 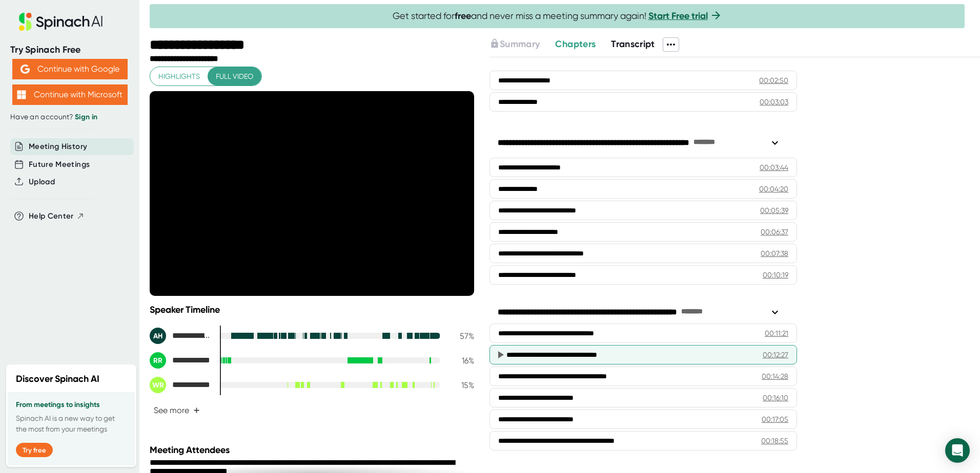 What do you see at coordinates (86, 117) in the screenshot?
I see `a: Sign in` at bounding box center [86, 117].